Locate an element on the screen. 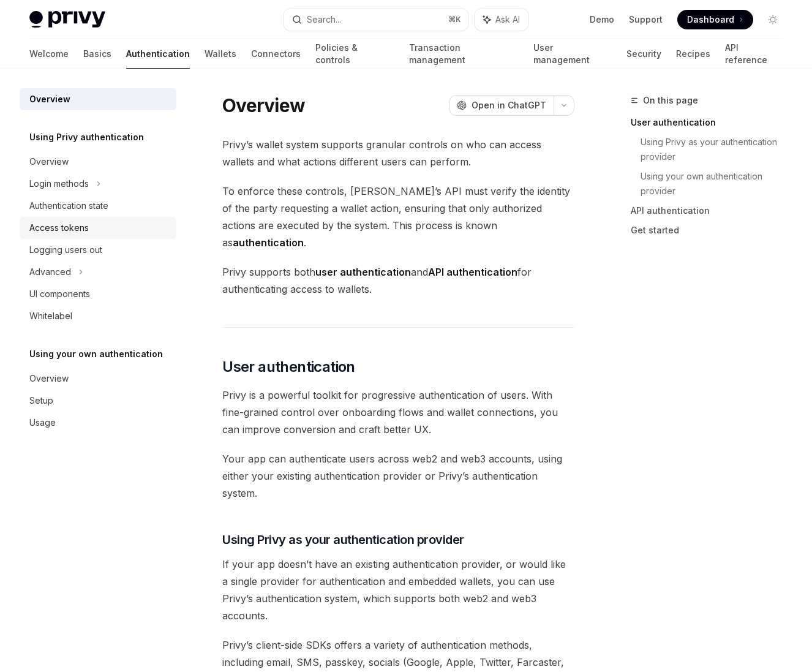 The height and width of the screenshot is (672, 812). button: Search...⌘K is located at coordinates (375, 19).